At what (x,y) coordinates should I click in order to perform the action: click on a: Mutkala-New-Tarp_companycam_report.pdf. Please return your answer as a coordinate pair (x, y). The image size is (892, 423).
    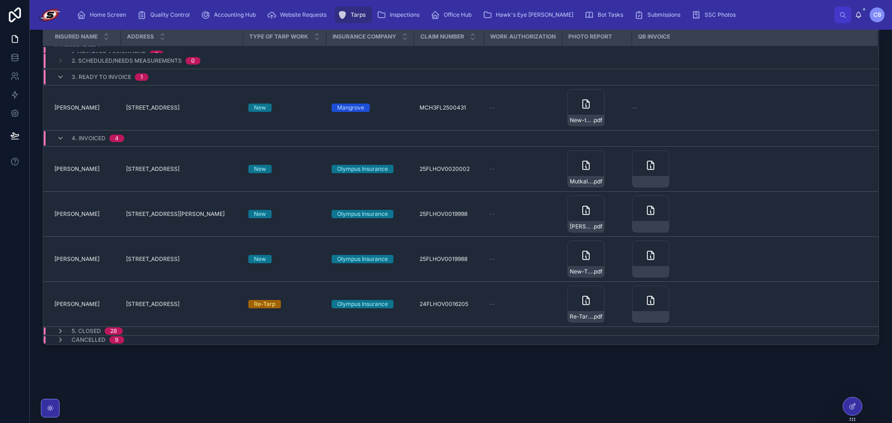
    Looking at the image, I should click on (596, 169).